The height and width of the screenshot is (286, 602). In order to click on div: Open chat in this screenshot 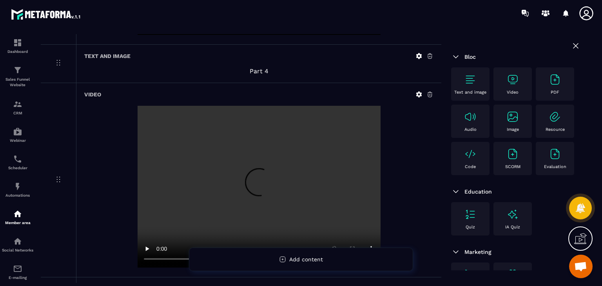, I will do `click(581, 266)`.